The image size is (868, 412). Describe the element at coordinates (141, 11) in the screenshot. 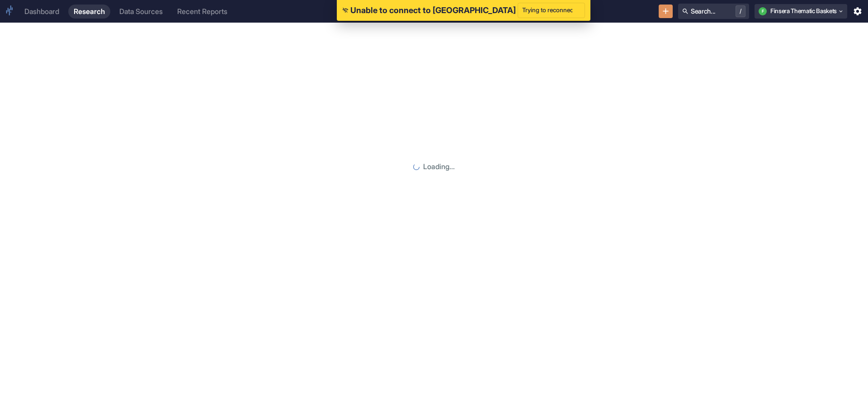

I see `div: Data Sources` at that location.